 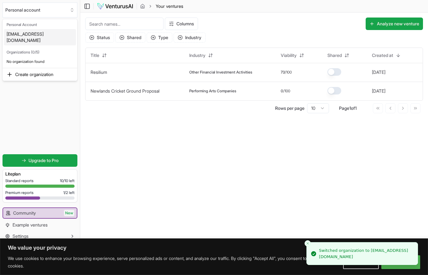 I want to click on p: No organization found, so click(x=40, y=62).